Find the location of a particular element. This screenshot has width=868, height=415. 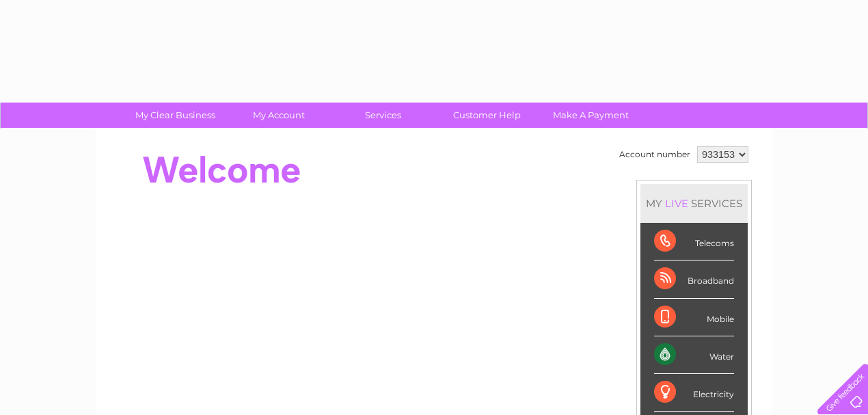

a: My Account is located at coordinates (279, 115).